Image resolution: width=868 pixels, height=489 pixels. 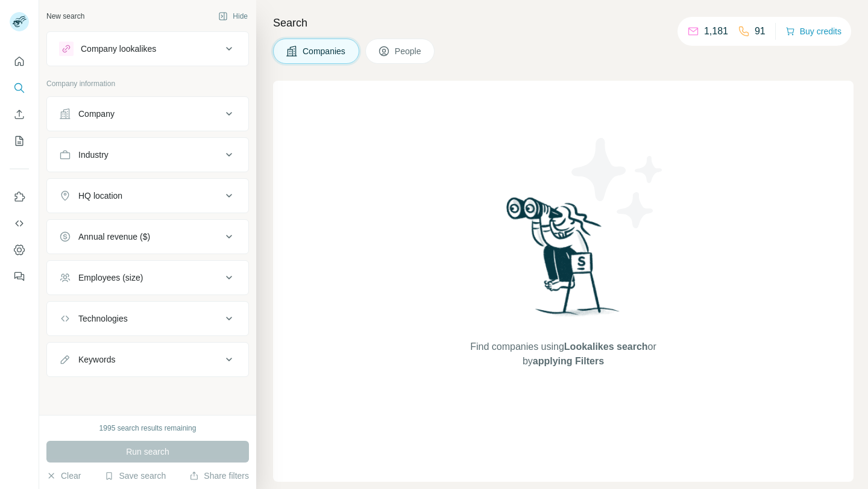 What do you see at coordinates (19, 277) in the screenshot?
I see `button: Feedback` at bounding box center [19, 277].